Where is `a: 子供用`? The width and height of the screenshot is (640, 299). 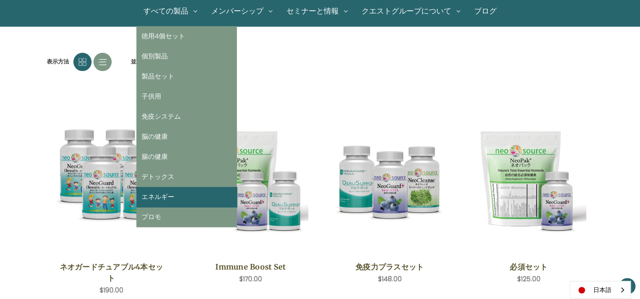 a: 子供用 is located at coordinates (186, 96).